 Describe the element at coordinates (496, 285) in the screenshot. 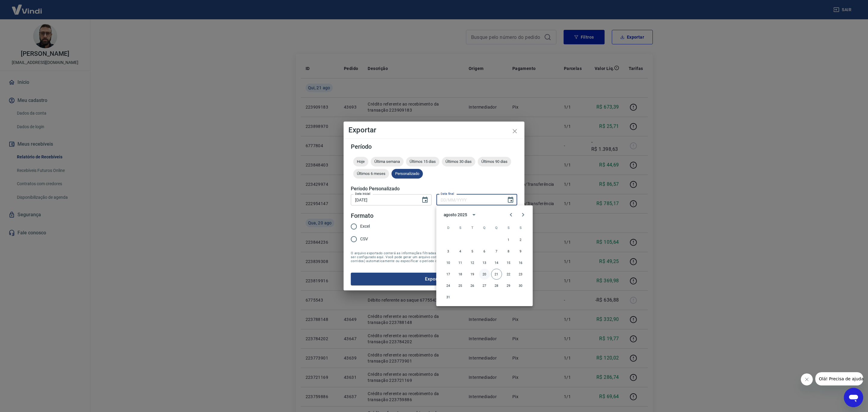

I see `button: 28` at that location.